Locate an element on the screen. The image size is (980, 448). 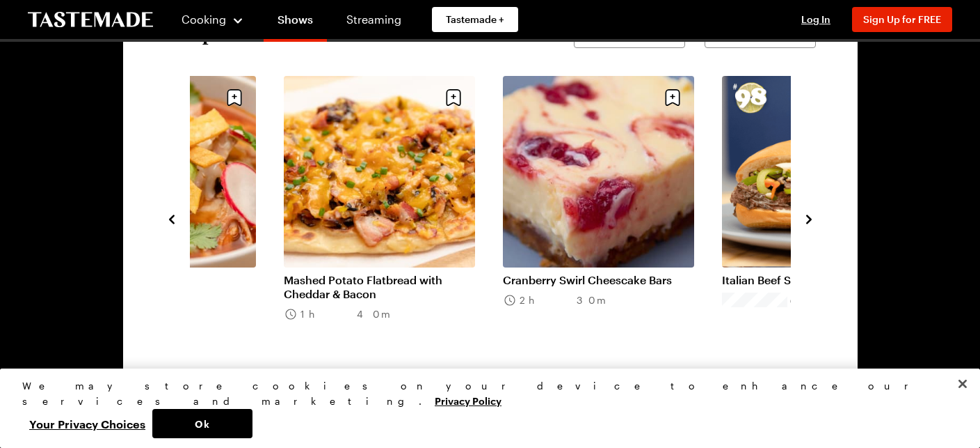
button: Sign Up for FREE is located at coordinates (902, 20).